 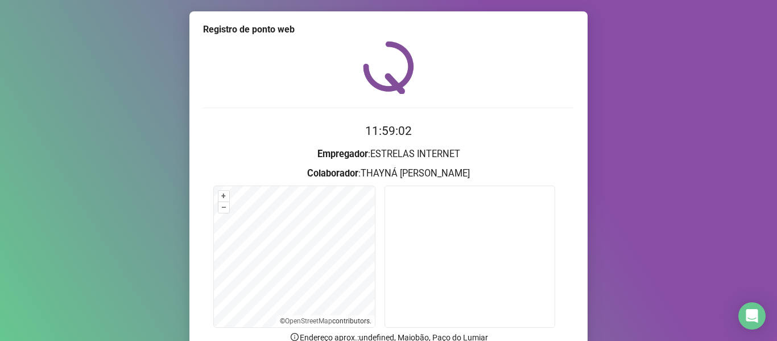 What do you see at coordinates (752, 316) in the screenshot?
I see `div: Open Intercom Messenger` at bounding box center [752, 316].